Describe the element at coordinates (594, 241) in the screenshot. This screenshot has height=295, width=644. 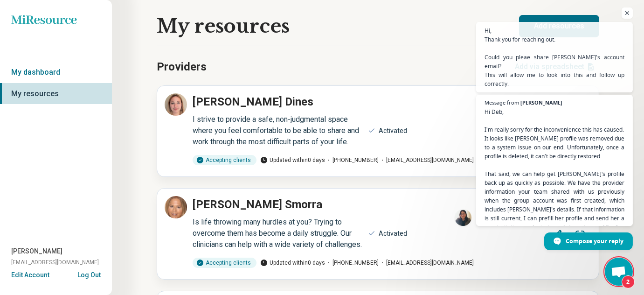
I see `span: Compose your reply` at that location.